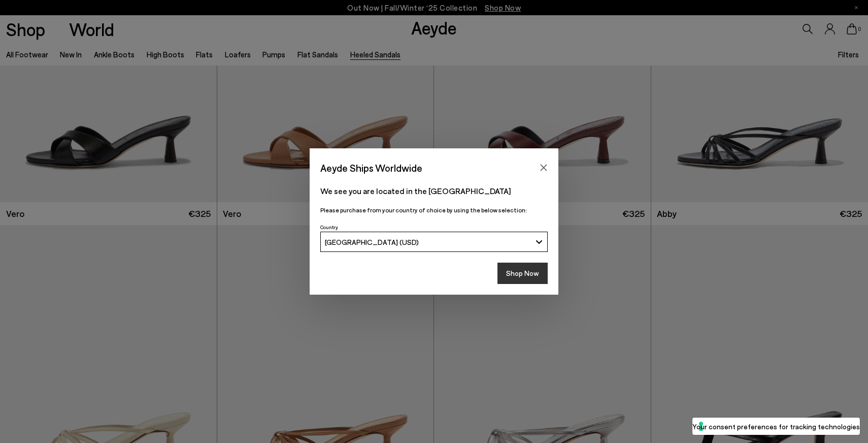  Describe the element at coordinates (543, 167) in the screenshot. I see `button: Close` at that location.